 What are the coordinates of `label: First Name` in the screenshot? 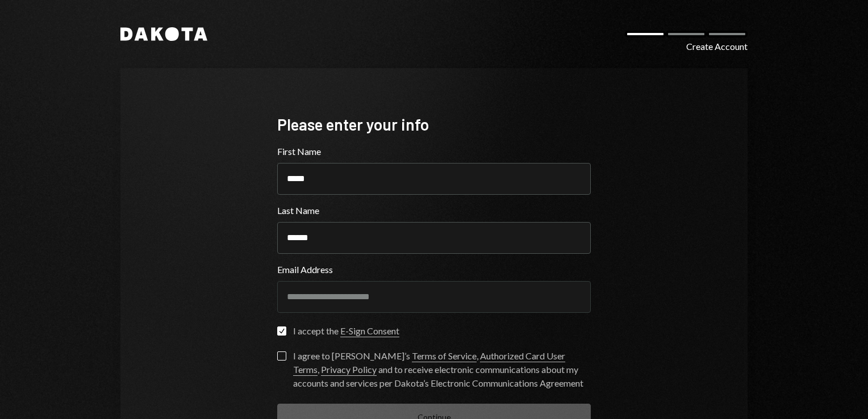 It's located at (434, 151).